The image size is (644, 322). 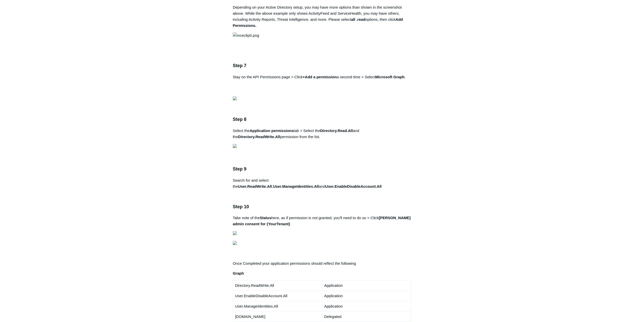 I want to click on img: 28065698685203, so click(x=235, y=98).